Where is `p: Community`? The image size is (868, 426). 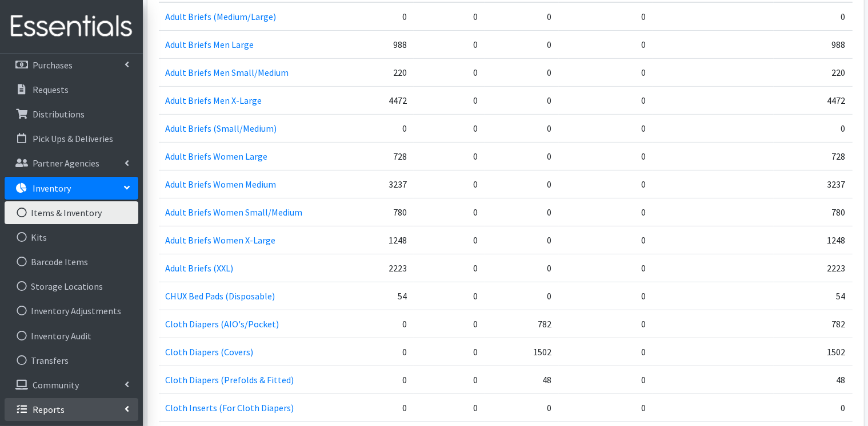
p: Community is located at coordinates (56, 385).